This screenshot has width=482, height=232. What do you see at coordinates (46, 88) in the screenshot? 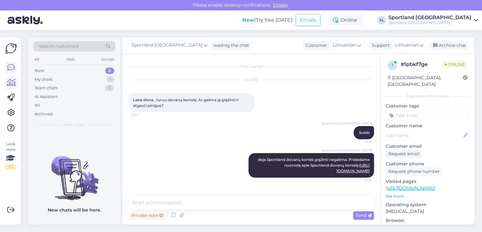
I see `div: Team chats` at bounding box center [46, 88].